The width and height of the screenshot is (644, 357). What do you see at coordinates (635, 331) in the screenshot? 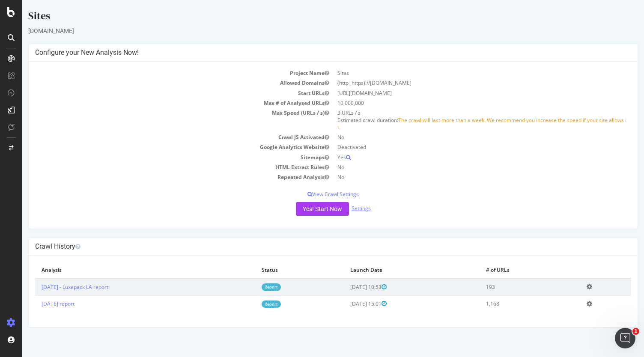
I see `span: 1` at bounding box center [635, 331].